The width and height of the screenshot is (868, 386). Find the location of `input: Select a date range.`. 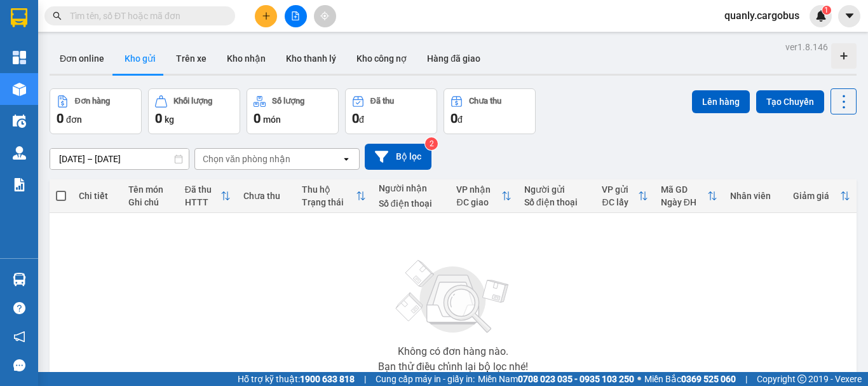

input: Select a date range. is located at coordinates (120, 159).